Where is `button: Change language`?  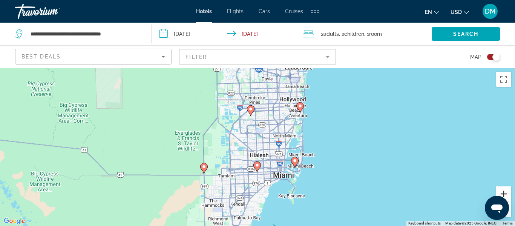
button: Change language is located at coordinates (432, 12).